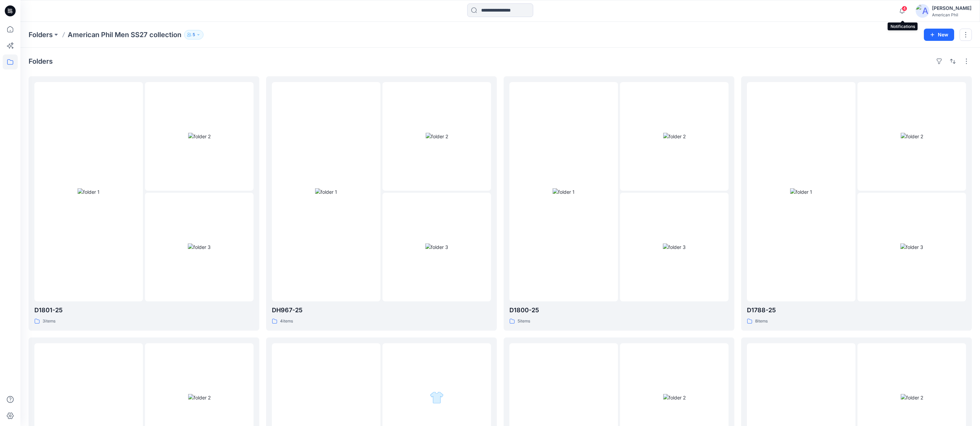 The width and height of the screenshot is (980, 426). Describe the element at coordinates (144, 203) in the screenshot. I see `a: folder 1folder 2folder 3D1801-253items` at that location.